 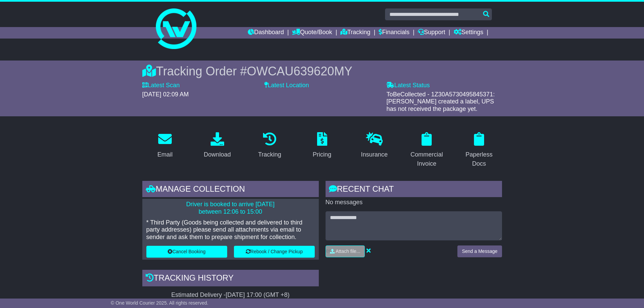 What do you see at coordinates (480, 252) in the screenshot?
I see `button: Send a Message` at bounding box center [480, 252].